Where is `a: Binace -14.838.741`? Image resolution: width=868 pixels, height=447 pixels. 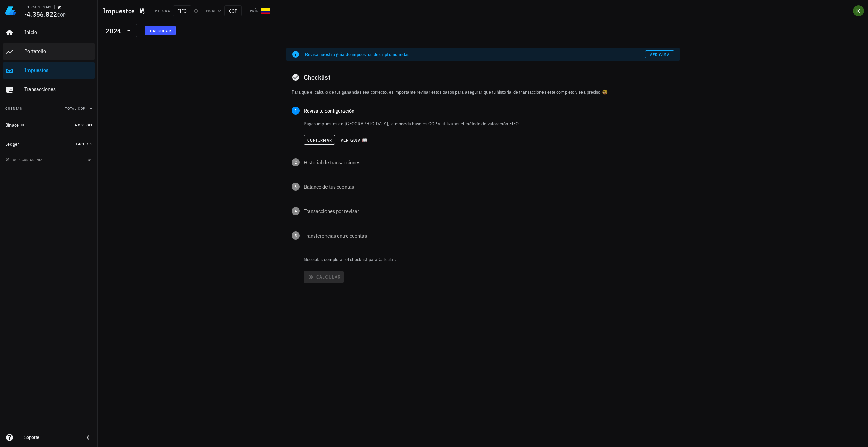 a: Binace -14.838.741 is located at coordinates (49, 125).